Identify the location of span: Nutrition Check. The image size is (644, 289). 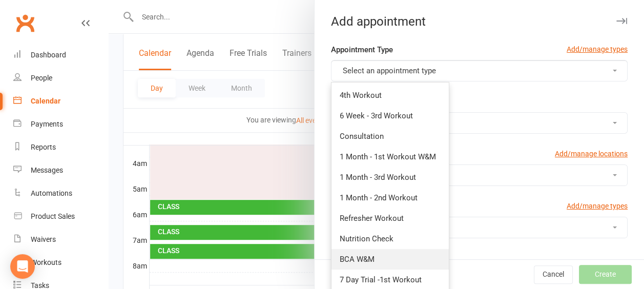
(366, 239).